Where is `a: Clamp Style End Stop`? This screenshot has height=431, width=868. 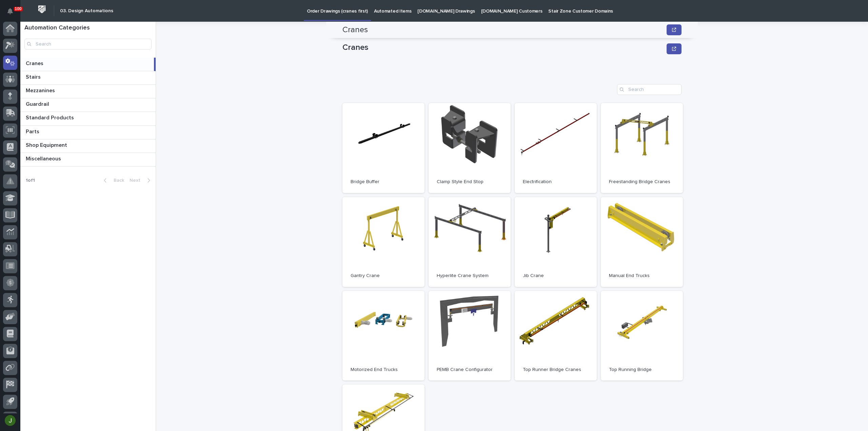
a: Clamp Style End Stop is located at coordinates (469, 148).